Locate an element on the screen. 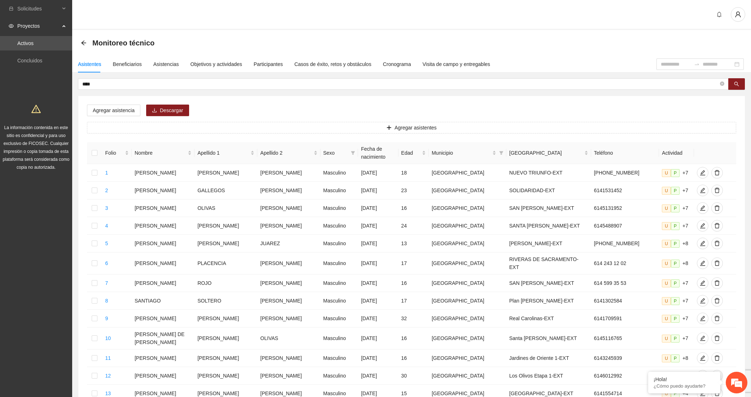  span: Nombre is located at coordinates (160, 153).